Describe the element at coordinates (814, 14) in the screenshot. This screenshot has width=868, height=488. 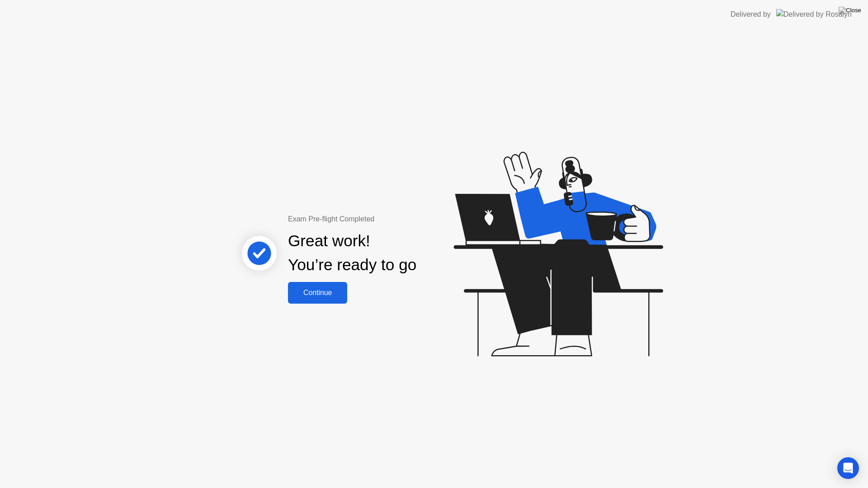
I see `img: Delivered by Rosalyn` at that location.